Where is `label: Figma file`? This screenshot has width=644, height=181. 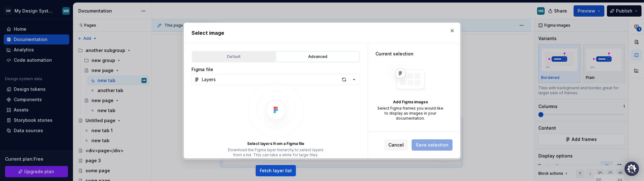 label: Figma file is located at coordinates (202, 70).